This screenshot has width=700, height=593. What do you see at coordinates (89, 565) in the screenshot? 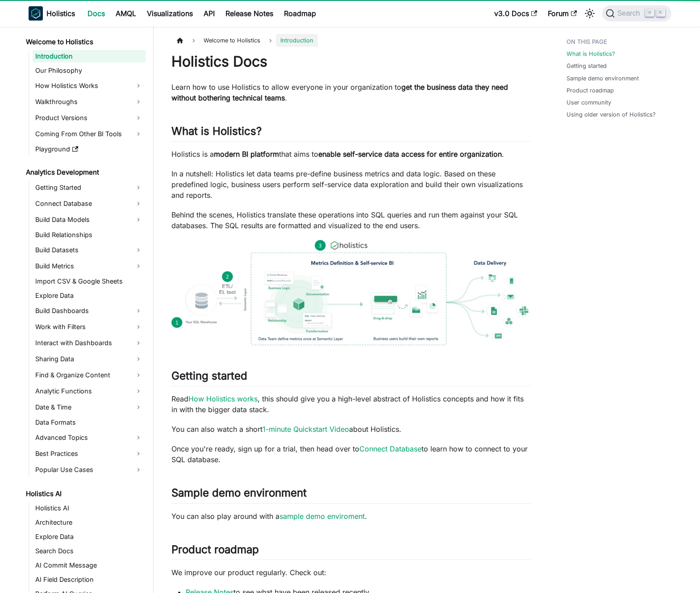
I see `a: AI Commit Message` at bounding box center [89, 565].